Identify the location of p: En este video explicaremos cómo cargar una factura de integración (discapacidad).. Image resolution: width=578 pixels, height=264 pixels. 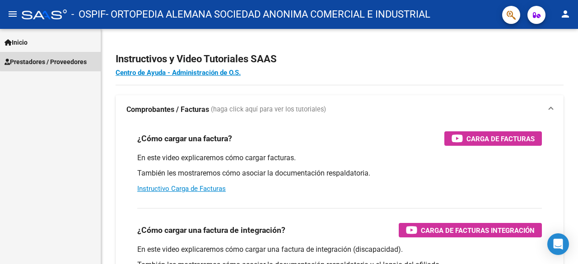
(340, 250).